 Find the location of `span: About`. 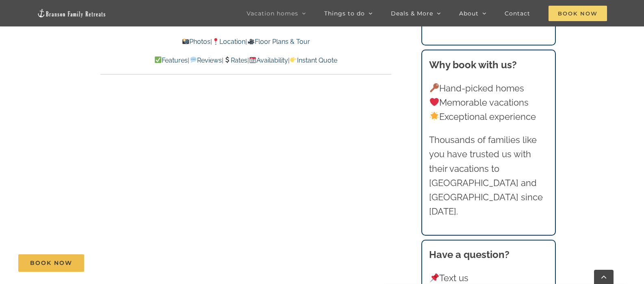

span: About is located at coordinates (469, 13).